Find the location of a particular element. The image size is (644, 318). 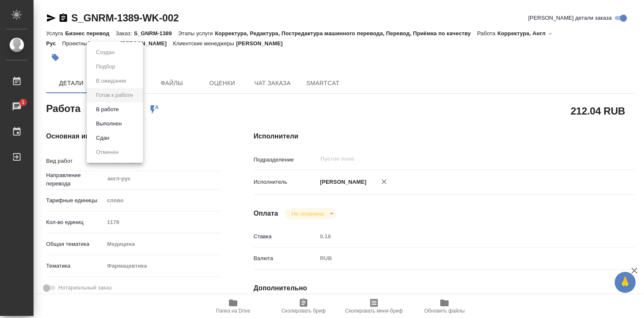

button: Выполнен is located at coordinates (109, 124).